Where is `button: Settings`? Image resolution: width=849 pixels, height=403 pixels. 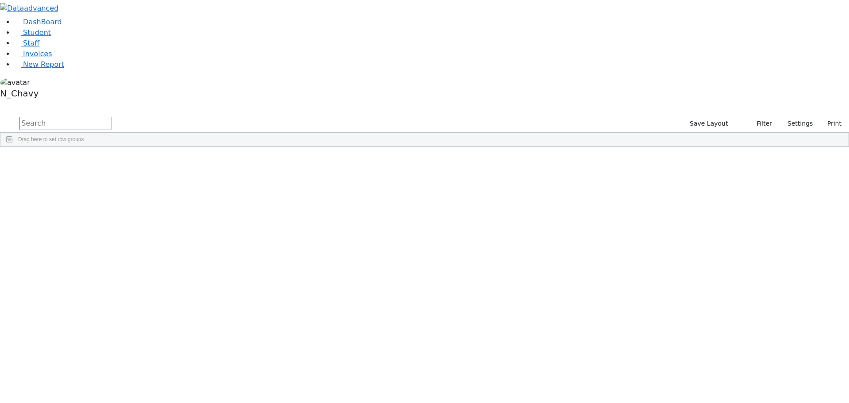 button: Settings is located at coordinates (796, 123).